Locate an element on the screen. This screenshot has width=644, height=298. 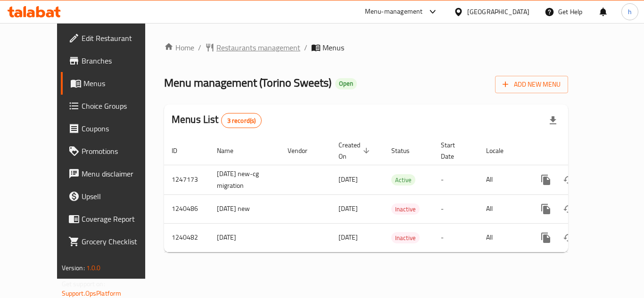
td: 1247173 is located at coordinates (187, 180).